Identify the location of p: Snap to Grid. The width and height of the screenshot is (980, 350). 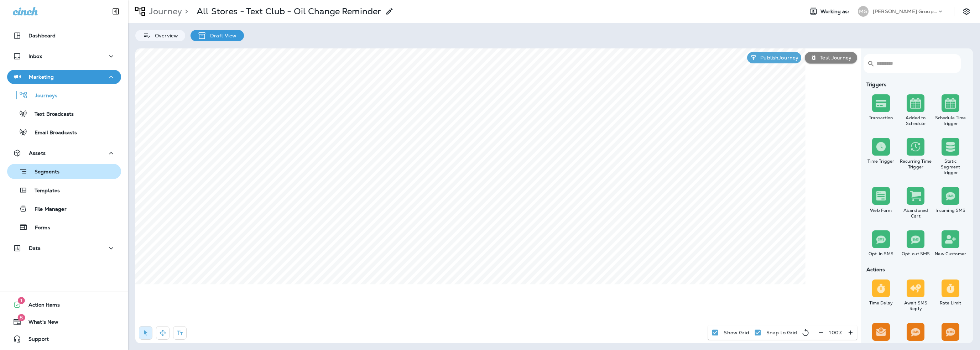
(782, 332).